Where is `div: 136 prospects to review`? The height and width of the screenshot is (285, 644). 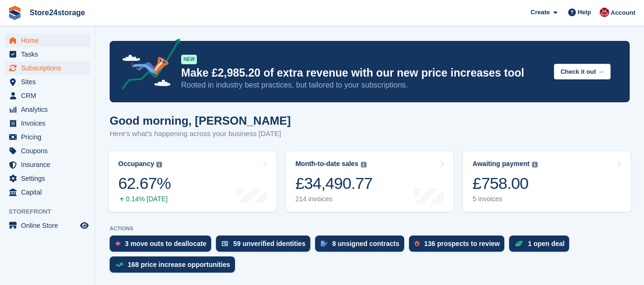
div: 136 prospects to review is located at coordinates (462, 244).